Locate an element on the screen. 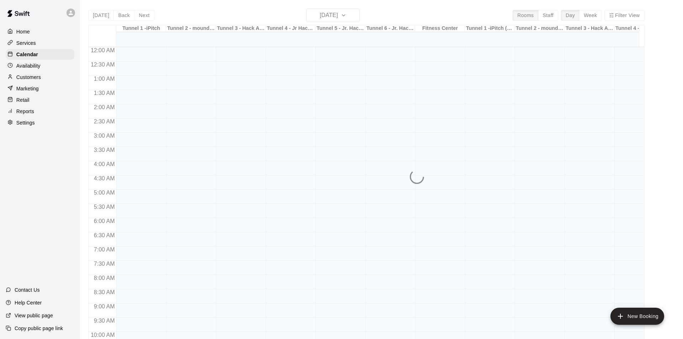 The image size is (683, 339). p: Retail is located at coordinates (23, 100).